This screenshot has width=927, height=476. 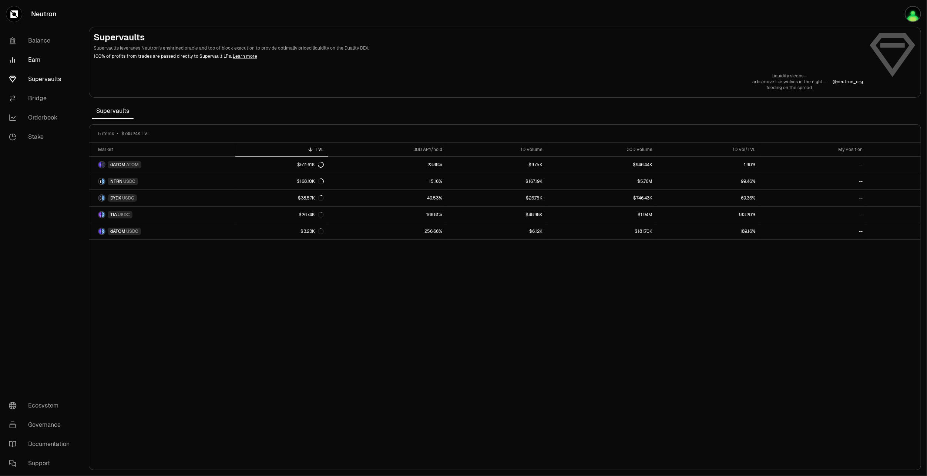 What do you see at coordinates (311, 215) in the screenshot?
I see `div: $26.74K` at bounding box center [311, 215].